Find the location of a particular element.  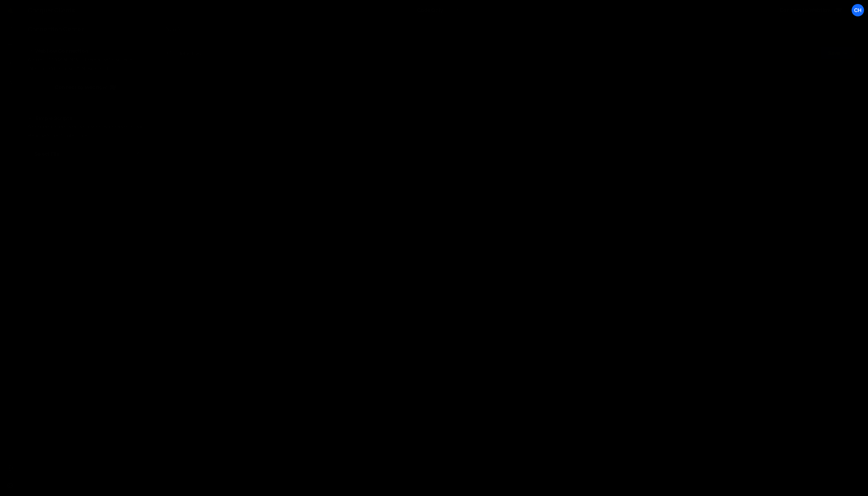

h2: Simple Scripts is located at coordinates (86, 118).